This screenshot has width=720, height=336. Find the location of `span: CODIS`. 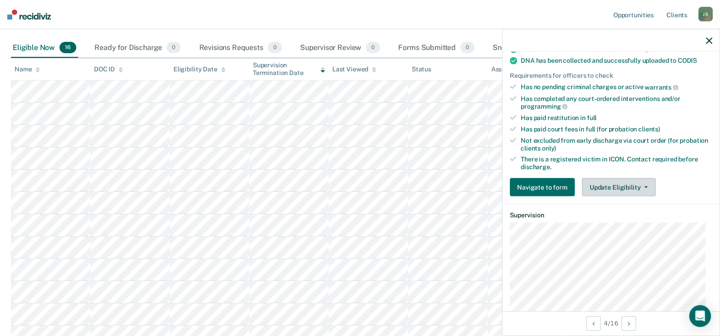

span: CODIS is located at coordinates (688, 60).